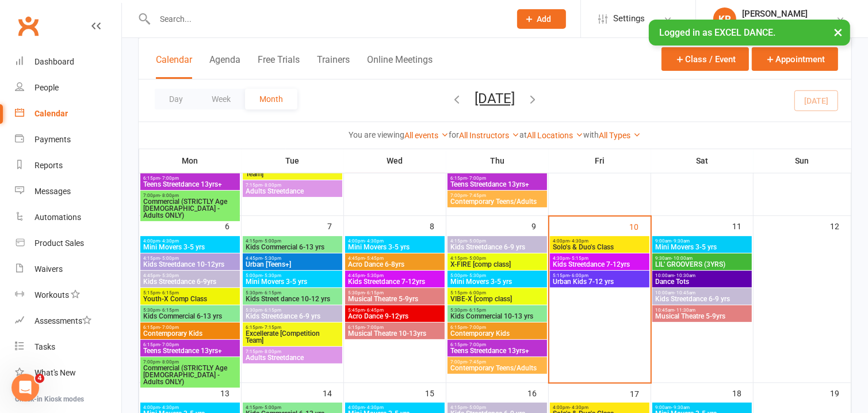 The height and width of the screenshot is (413, 868). I want to click on div: What's New, so click(55, 372).